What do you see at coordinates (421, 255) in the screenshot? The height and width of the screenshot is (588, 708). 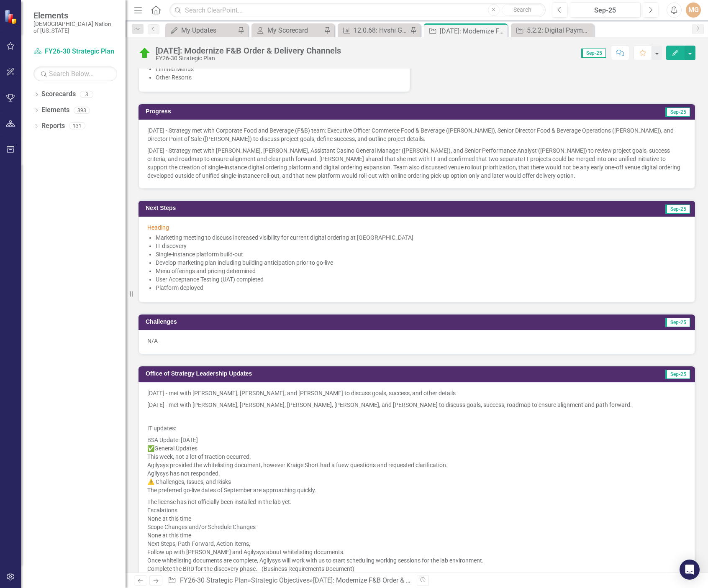 I see `li: Single-instance platform build-out` at bounding box center [421, 255].